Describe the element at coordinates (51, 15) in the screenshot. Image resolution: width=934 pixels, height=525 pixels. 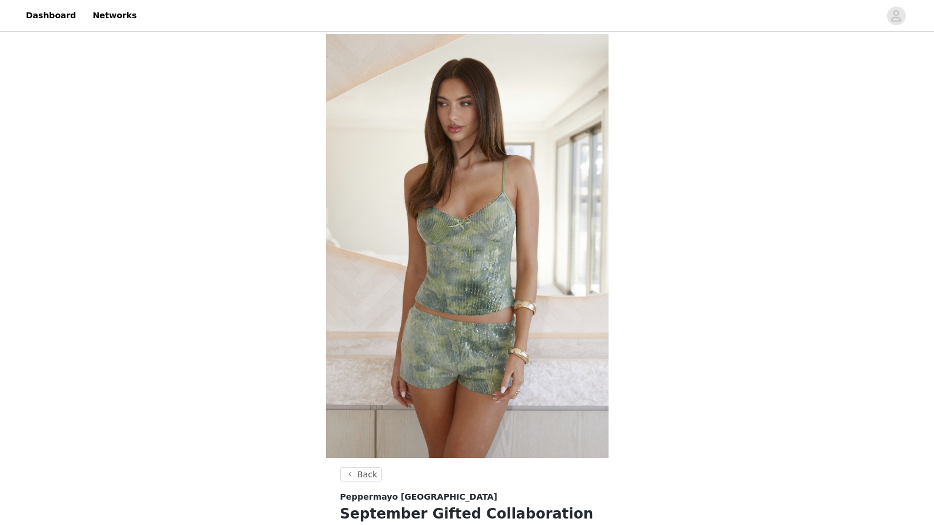
I see `a: Dashboard` at that location.